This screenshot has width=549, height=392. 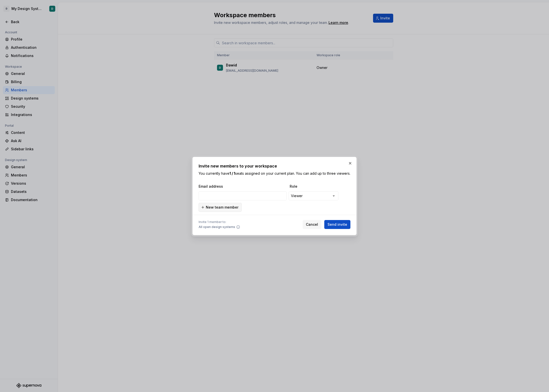 I want to click on button: Send invite, so click(x=337, y=225).